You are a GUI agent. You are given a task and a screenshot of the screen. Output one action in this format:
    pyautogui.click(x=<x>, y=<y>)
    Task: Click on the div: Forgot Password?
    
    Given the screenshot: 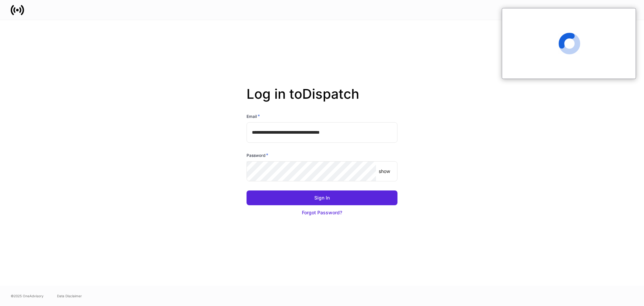 What is the action you would take?
    pyautogui.click(x=322, y=212)
    